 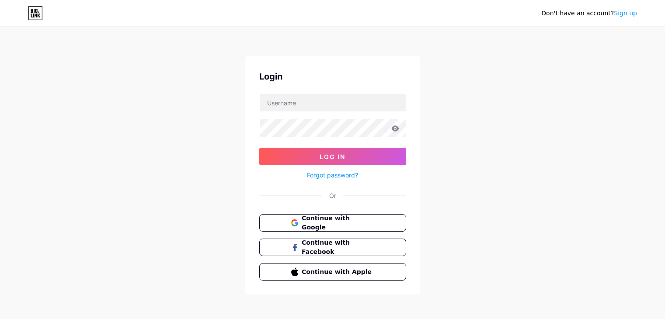 I want to click on div: Login, so click(x=333, y=77).